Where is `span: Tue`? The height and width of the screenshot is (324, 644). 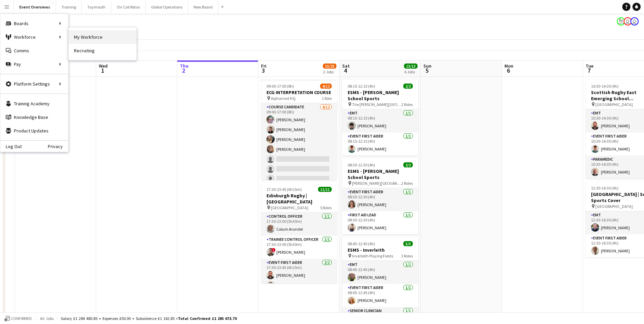
span: Tue is located at coordinates (589, 66).